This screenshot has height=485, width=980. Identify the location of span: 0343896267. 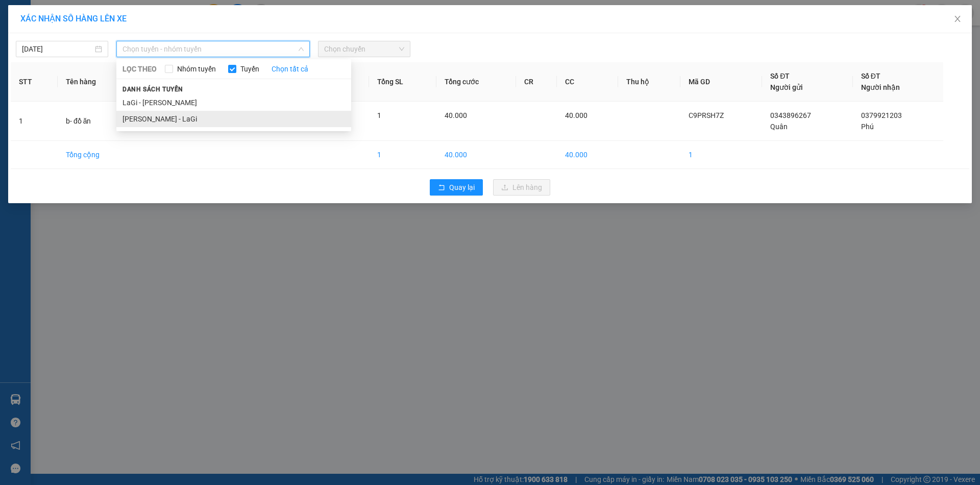
(790, 115).